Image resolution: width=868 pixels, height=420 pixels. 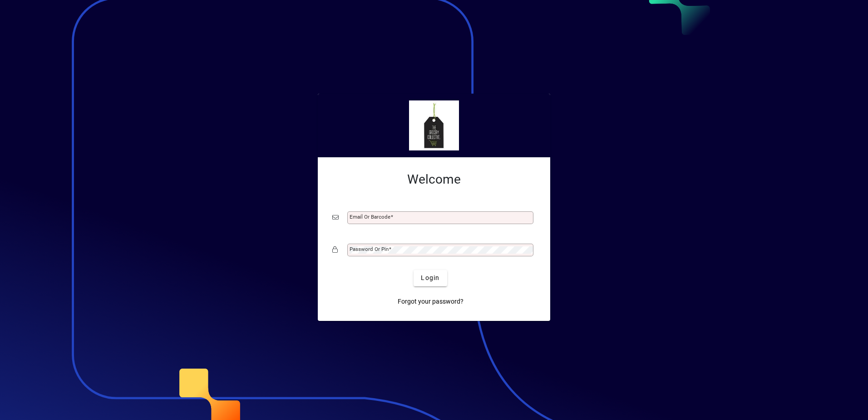 What do you see at coordinates (369, 249) in the screenshot?
I see `mat-label: Password or Pin` at bounding box center [369, 249].